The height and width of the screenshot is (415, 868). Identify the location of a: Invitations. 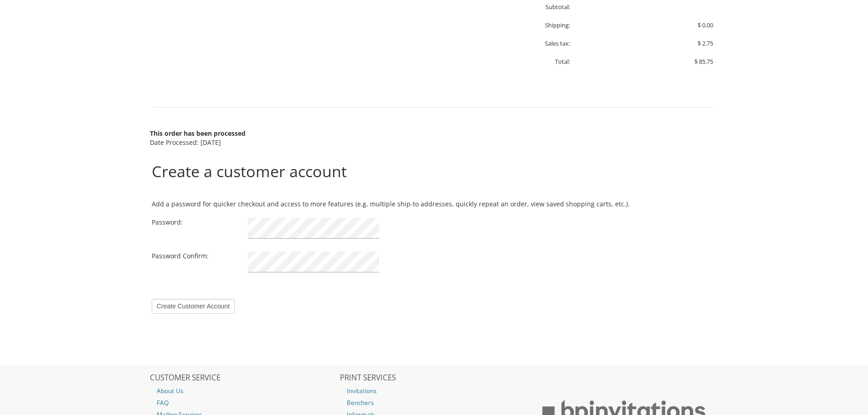
(434, 390).